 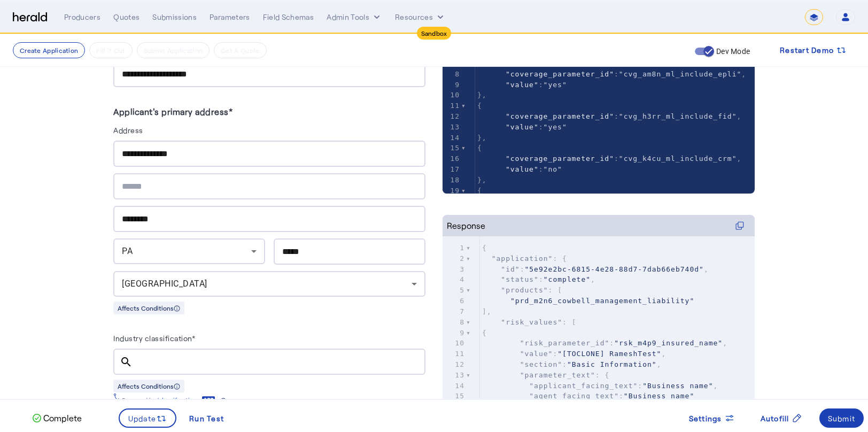 What do you see at coordinates (842, 418) in the screenshot?
I see `button: Submit` at bounding box center [842, 418].